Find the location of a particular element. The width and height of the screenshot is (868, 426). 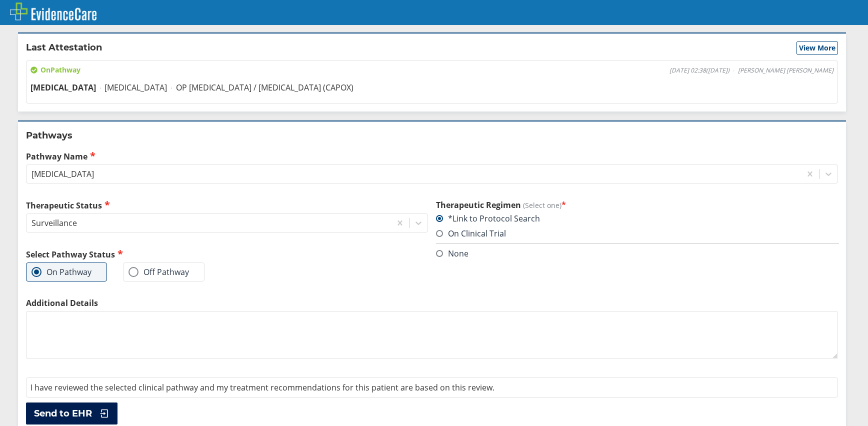

label: *Link to Protocol Search is located at coordinates (488, 219).